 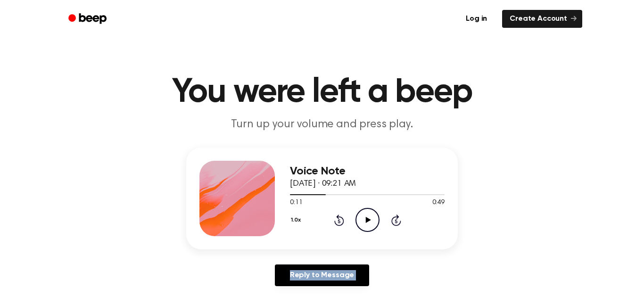 I want to click on a: Log in, so click(x=476, y=19).